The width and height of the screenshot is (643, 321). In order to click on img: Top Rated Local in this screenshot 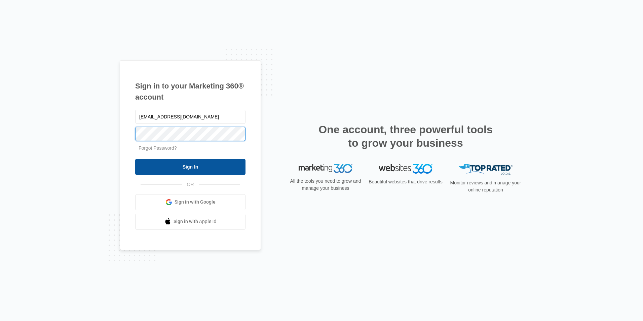, I will do `click(485, 169)`.